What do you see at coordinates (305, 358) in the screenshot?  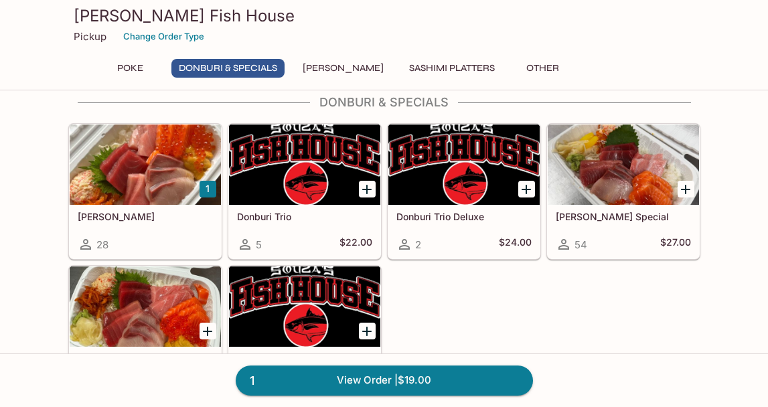 I see `h5: Poke Bowl or Poke Nachos` at bounding box center [305, 358].